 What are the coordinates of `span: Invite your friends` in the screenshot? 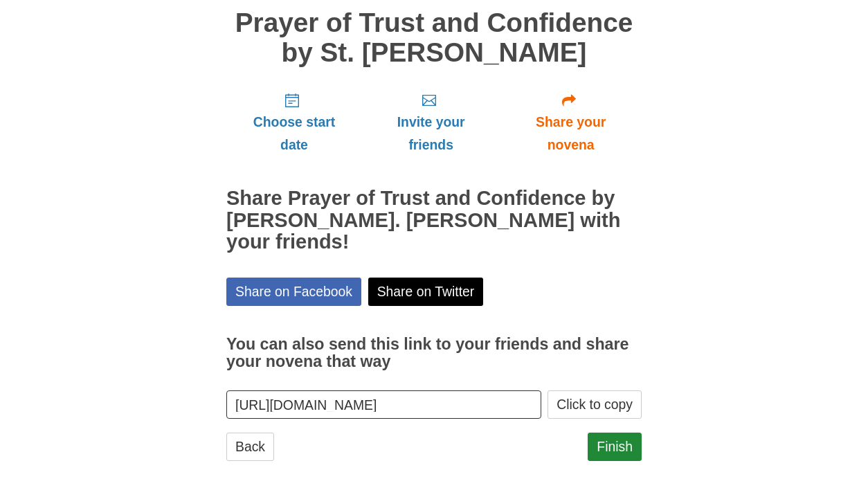 It's located at (431, 133).